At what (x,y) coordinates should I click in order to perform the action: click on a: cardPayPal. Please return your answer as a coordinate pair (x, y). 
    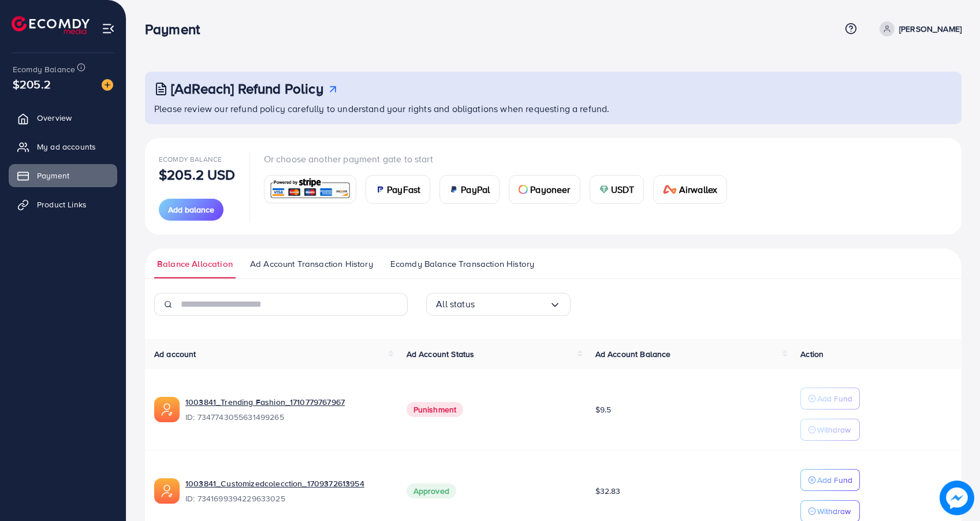
    Looking at the image, I should click on (470, 190).